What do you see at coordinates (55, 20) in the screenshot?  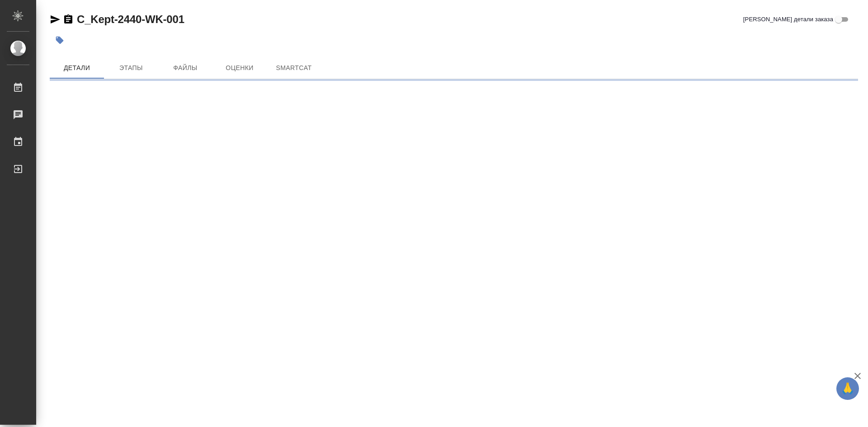 I see `button: Скопировать ссылку для ЯМессенджера` at bounding box center [55, 20].